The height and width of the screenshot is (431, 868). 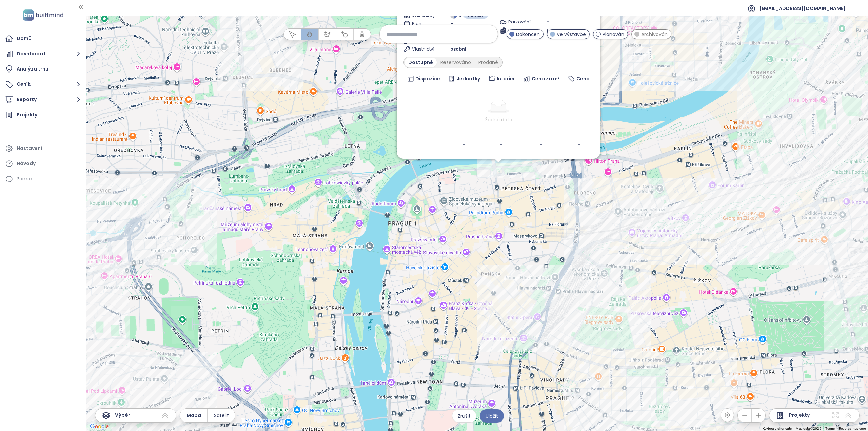 What do you see at coordinates (29, 149) in the screenshot?
I see `div: Nastavení` at bounding box center [29, 149].